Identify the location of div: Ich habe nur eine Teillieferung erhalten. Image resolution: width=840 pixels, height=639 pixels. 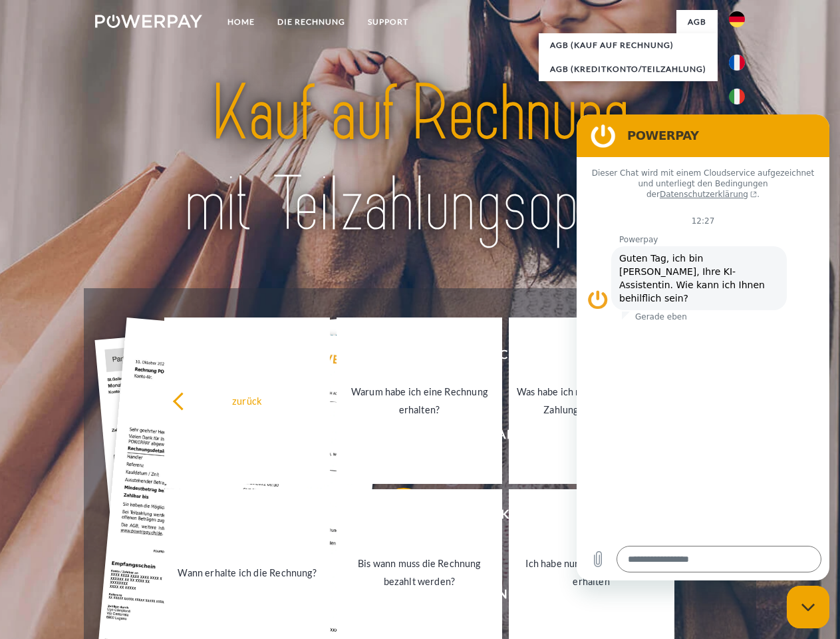
(591, 572).